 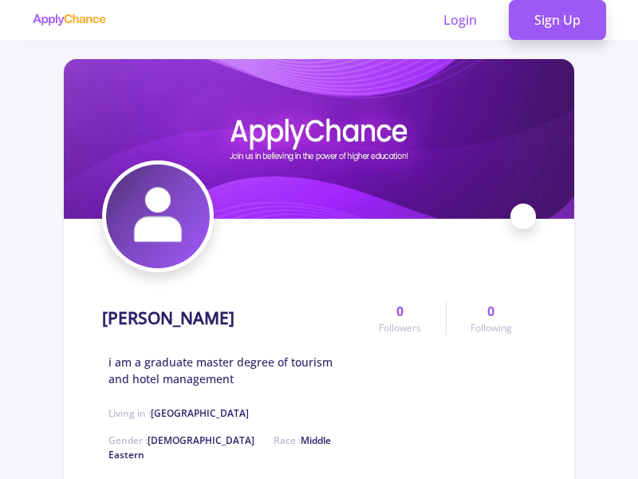 I want to click on span: i am a graduate master degree of tourism and hotel management, so click(x=231, y=370).